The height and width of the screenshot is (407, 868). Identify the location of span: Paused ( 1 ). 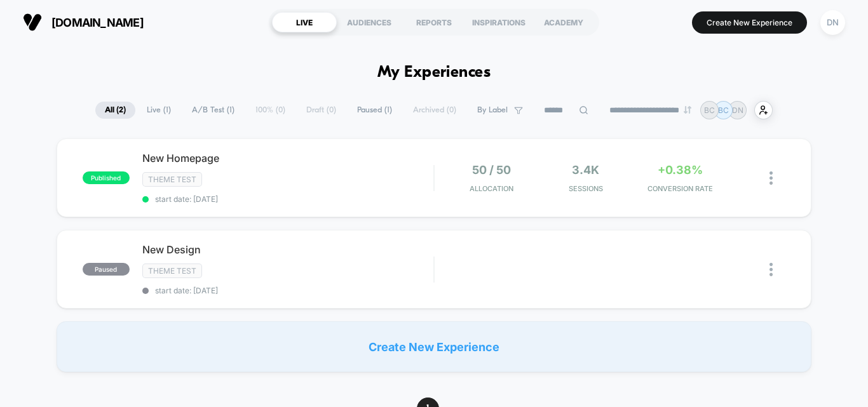
(374, 110).